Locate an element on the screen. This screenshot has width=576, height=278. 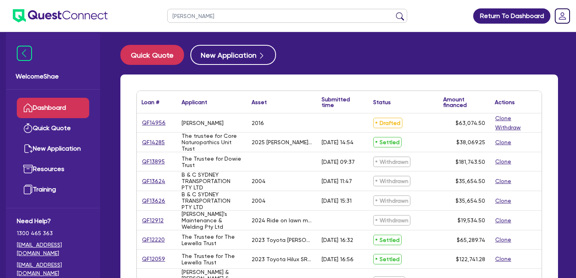
div: The Trustee for Dowie Trust is located at coordinates (212, 162).